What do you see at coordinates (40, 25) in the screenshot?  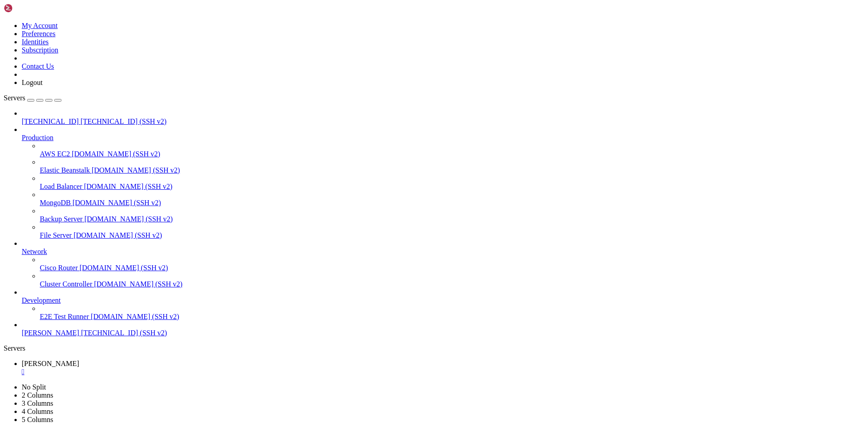 I see `a: My Account` at bounding box center [40, 25].